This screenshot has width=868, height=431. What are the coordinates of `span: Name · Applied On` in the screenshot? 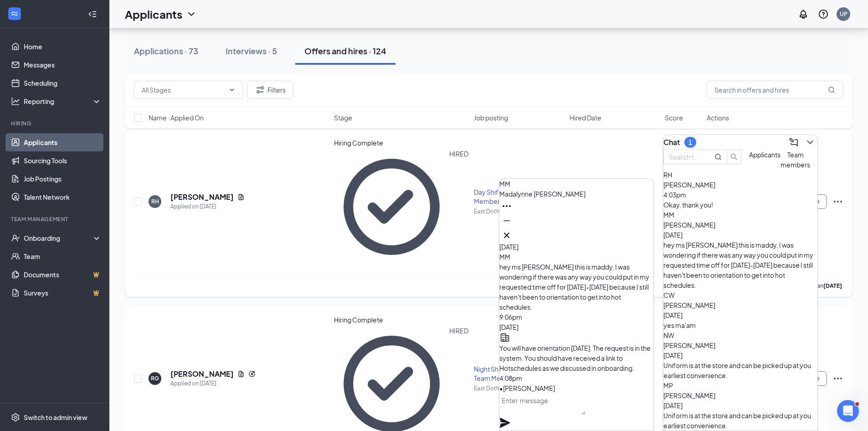 It's located at (176, 117).